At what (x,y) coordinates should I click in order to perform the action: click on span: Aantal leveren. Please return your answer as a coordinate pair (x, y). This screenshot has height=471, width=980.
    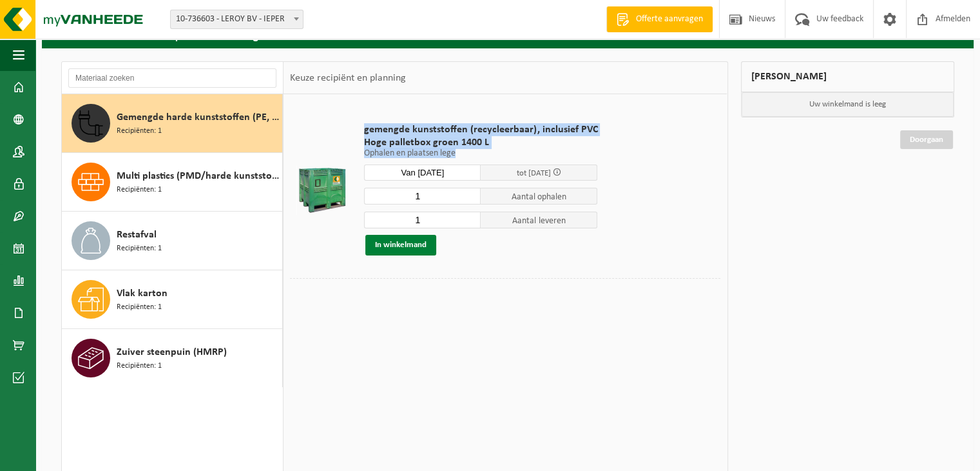
    Looking at the image, I should click on (539, 220).